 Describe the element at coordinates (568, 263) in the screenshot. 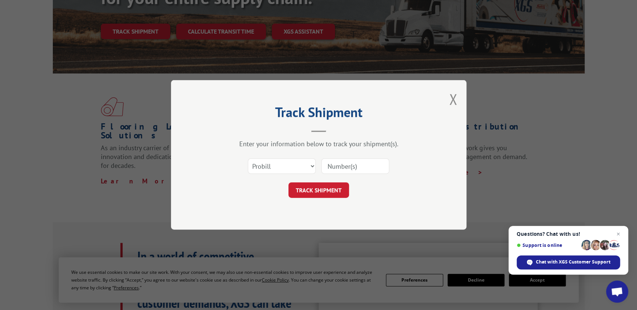

I see `div: Chat with XGS Customer Support` at that location.